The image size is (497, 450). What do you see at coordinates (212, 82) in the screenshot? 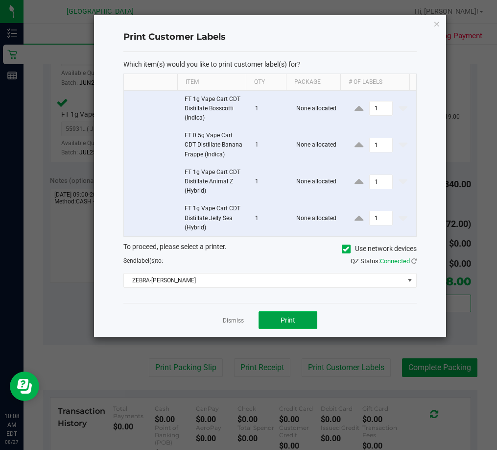
I see `th: Item` at bounding box center [212, 82].